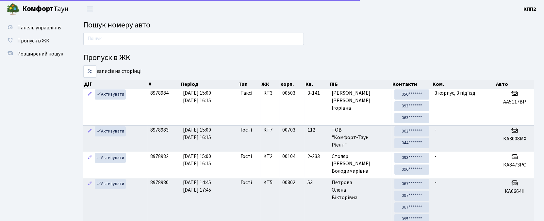 This screenshot has width=544, height=221. What do you see at coordinates (160, 157) in the screenshot?
I see `span: 8978982` at bounding box center [160, 157].